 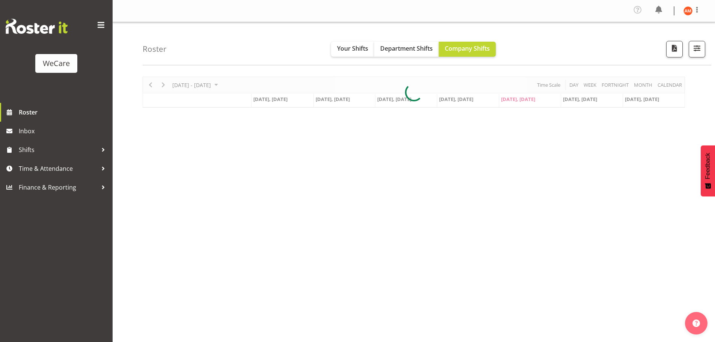 What do you see at coordinates (696, 323) in the screenshot?
I see `img: help-xxl-2.png` at bounding box center [696, 323].